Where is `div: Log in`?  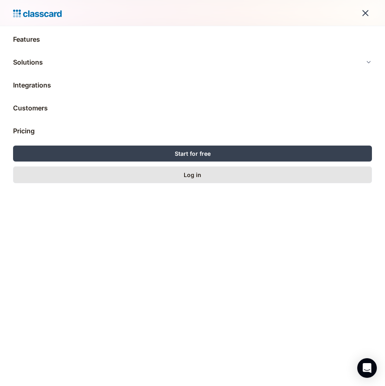 div: Log in is located at coordinates (192, 174).